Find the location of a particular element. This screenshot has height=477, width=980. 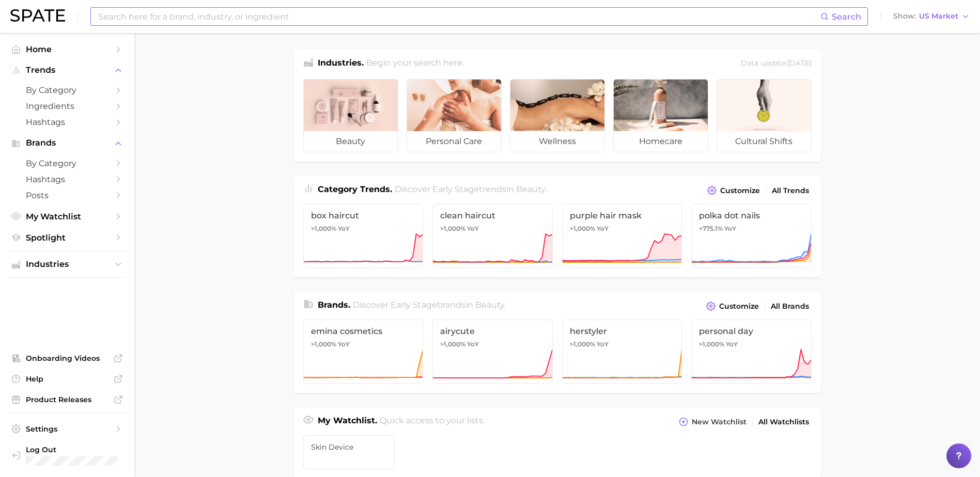

a: airycute>1,000% YoY is located at coordinates (492, 352).